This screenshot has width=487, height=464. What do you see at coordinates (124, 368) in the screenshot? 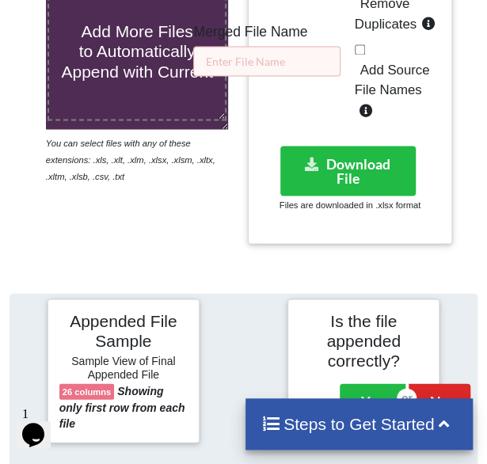
I see `h6: Sample View of Final Appended File` at bounding box center [124, 368].